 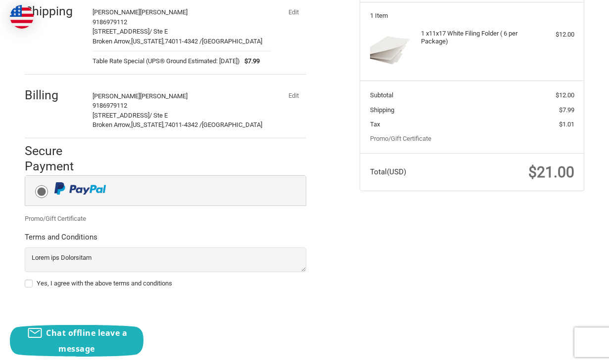 What do you see at coordinates (166, 283) in the screenshot?
I see `label: Yes, I agree with the above terms and conditions` at bounding box center [166, 283].